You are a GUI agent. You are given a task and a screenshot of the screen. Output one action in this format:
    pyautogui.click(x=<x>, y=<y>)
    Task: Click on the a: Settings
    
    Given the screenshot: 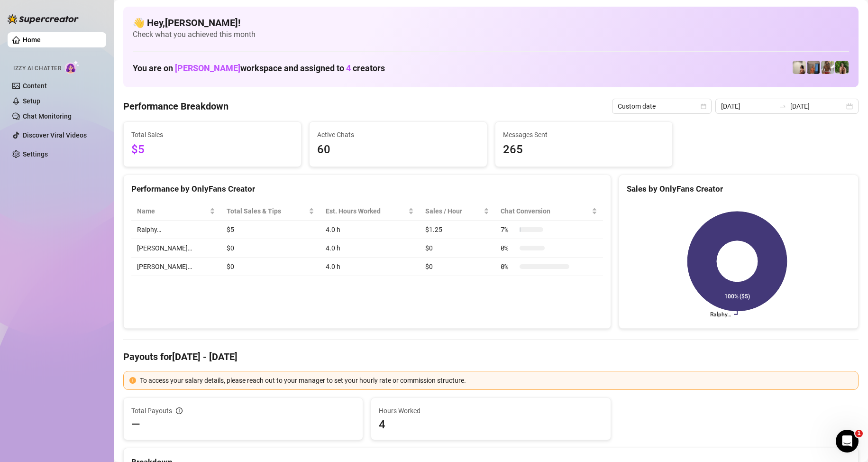 What is the action you would take?
    pyautogui.click(x=35, y=154)
    